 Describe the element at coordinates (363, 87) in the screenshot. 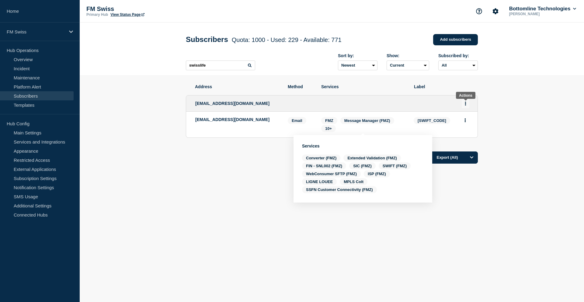

I see `span: Services` at that location.